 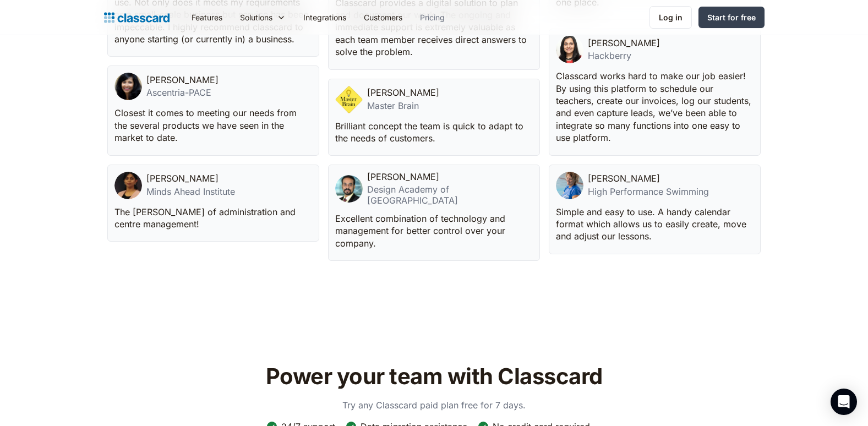 What do you see at coordinates (207, 17) in the screenshot?
I see `a: Features` at bounding box center [207, 17].